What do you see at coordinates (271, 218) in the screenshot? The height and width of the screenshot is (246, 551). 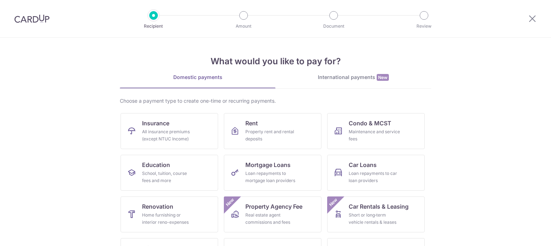 I see `div: Real estate agent commissions and fees` at bounding box center [271, 218].